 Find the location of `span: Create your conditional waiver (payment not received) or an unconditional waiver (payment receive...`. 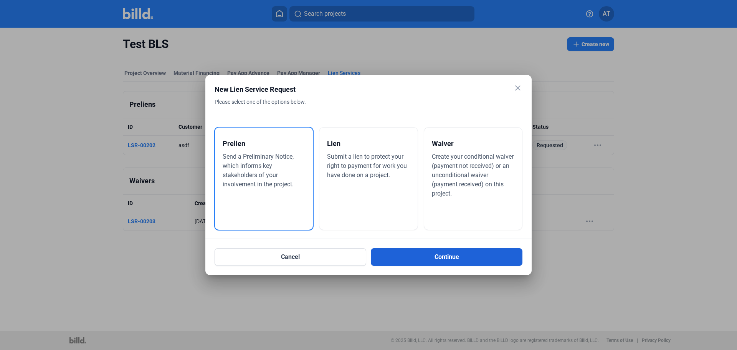

span: Create your conditional waiver (payment not received) or an unconditional waiver (payment receive... is located at coordinates (472, 175).